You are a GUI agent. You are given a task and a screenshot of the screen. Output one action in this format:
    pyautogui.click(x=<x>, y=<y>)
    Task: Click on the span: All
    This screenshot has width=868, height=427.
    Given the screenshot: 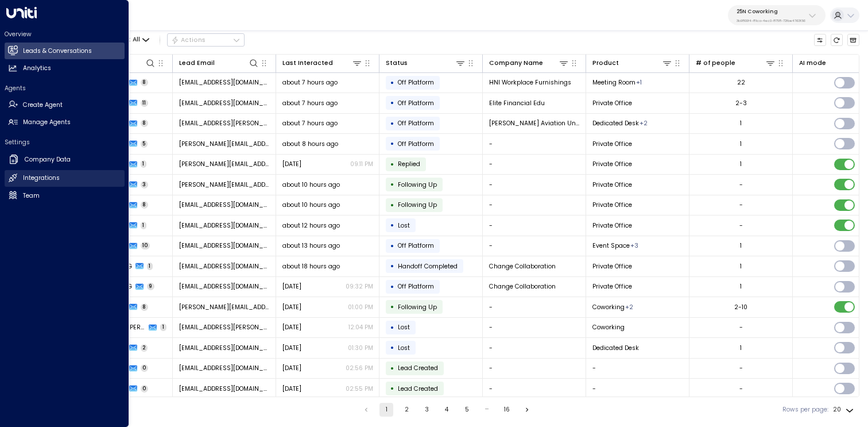 What is the action you would take?
    pyautogui.click(x=136, y=40)
    